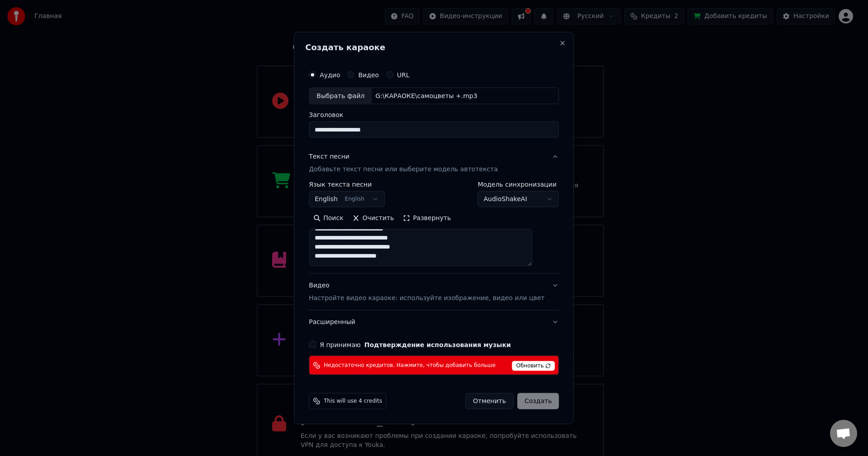 Image resolution: width=868 pixels, height=456 pixels. I want to click on div: G:\КАРАОКЕ\самоцветы +.mp3, so click(426, 96).